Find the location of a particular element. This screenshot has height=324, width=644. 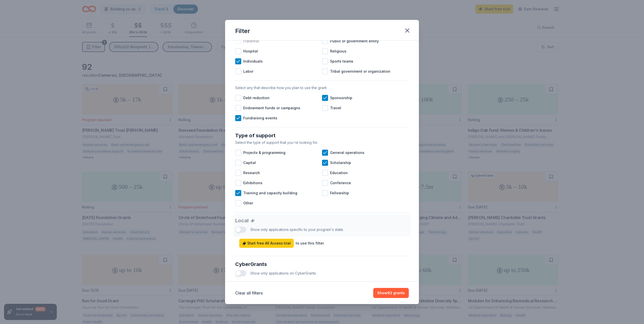

span: Labor is located at coordinates (248, 72).